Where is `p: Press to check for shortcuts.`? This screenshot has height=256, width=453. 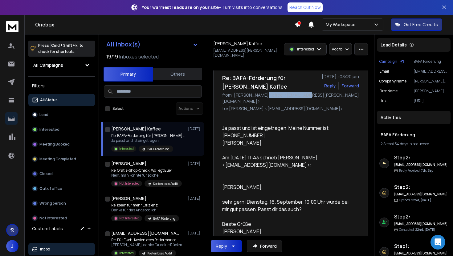
p: Press to check for shortcuts. is located at coordinates (61, 49).